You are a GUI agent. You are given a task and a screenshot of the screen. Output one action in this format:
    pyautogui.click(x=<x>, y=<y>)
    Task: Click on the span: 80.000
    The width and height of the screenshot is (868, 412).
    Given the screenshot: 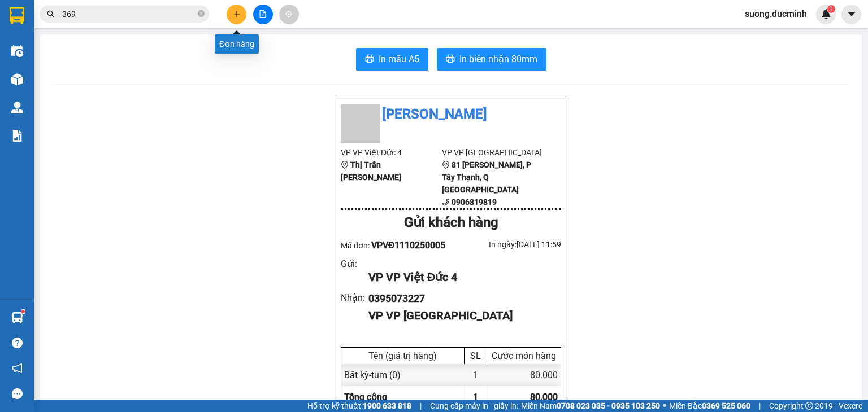 What is the action you would take?
    pyautogui.click(x=544, y=397)
    